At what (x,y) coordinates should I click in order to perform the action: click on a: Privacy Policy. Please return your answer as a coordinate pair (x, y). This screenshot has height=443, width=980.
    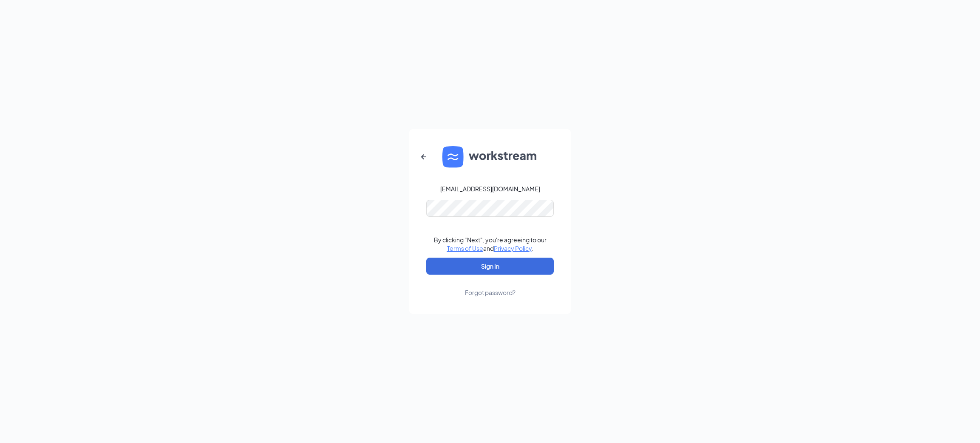
    Looking at the image, I should click on (513, 248).